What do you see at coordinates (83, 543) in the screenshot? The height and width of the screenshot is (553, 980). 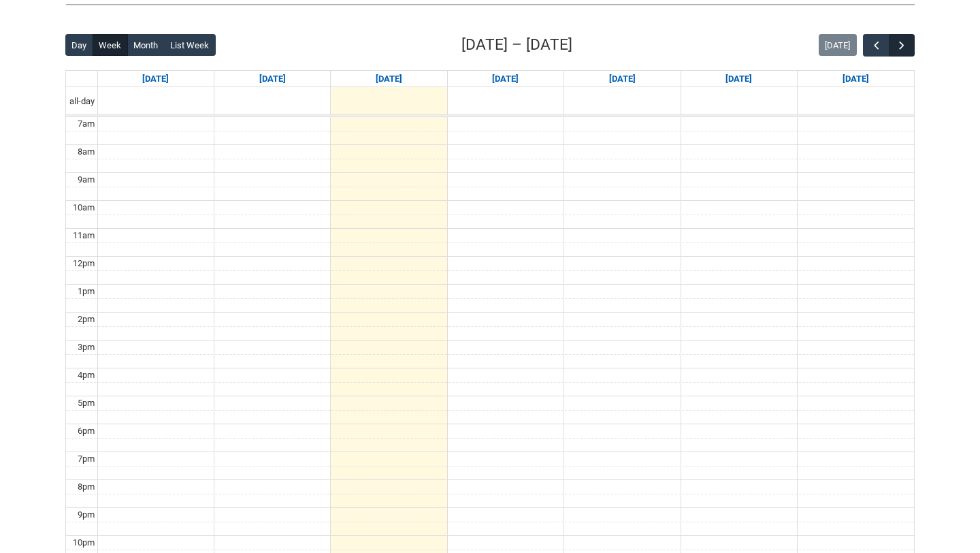 I see `div: 10pm` at bounding box center [83, 543].